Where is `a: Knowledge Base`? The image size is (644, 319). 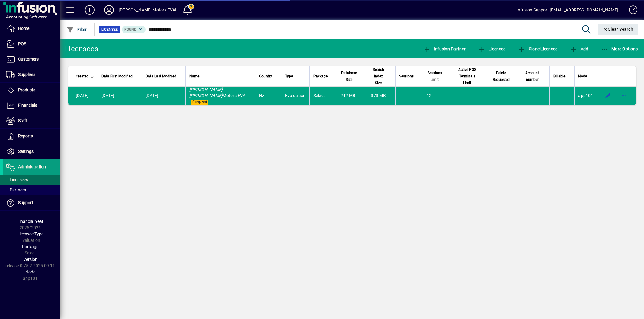 a: Knowledge Base is located at coordinates (630, 11).